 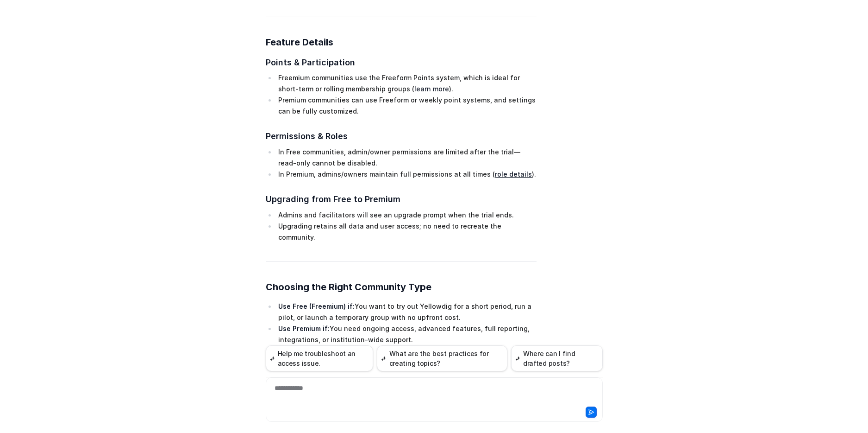 What do you see at coordinates (406, 232) in the screenshot?
I see `li: Upgrading retains all data and user access; no need to recreate the community.` at bounding box center [406, 232].